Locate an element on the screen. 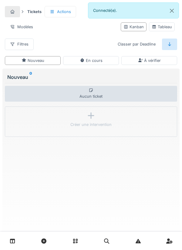 The image size is (182, 250). button: Close is located at coordinates (172, 11).